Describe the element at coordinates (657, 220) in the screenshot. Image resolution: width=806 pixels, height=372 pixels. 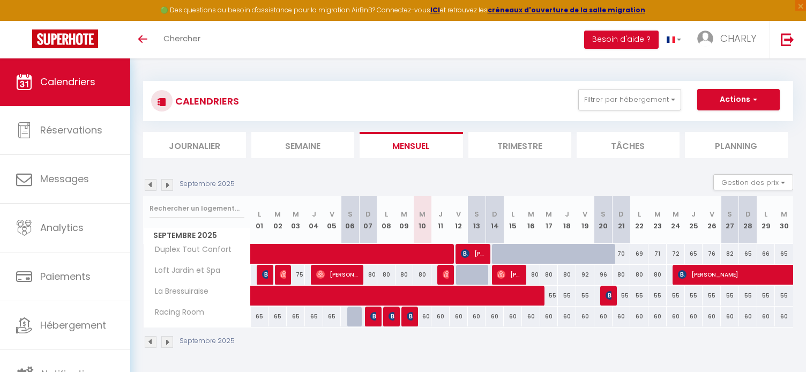
I see `th: 23` at that location.